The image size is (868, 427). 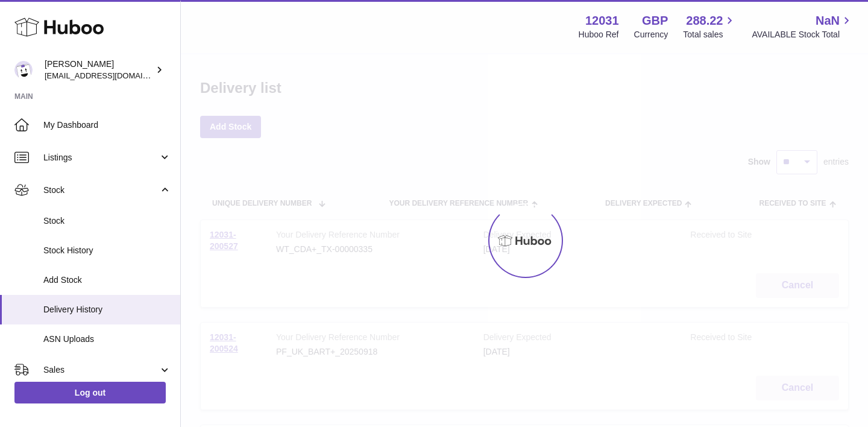 I want to click on span: Stock History, so click(x=107, y=251).